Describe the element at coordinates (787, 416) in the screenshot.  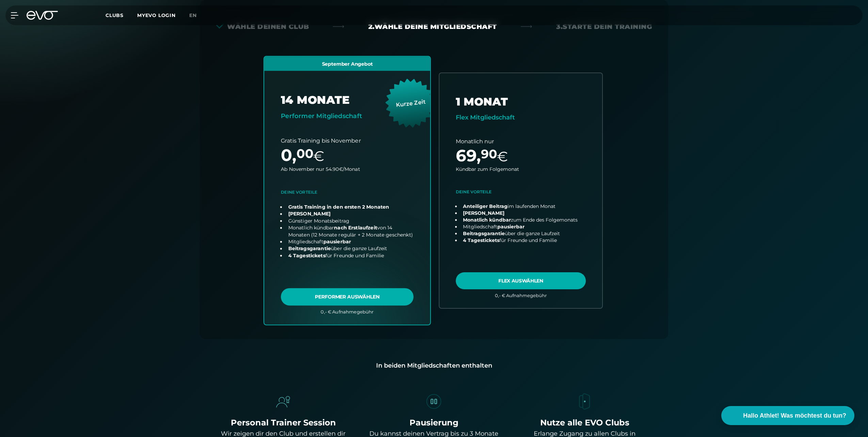
I see `button: Hallo Athlet! Was möchtest du tun?` at that location.